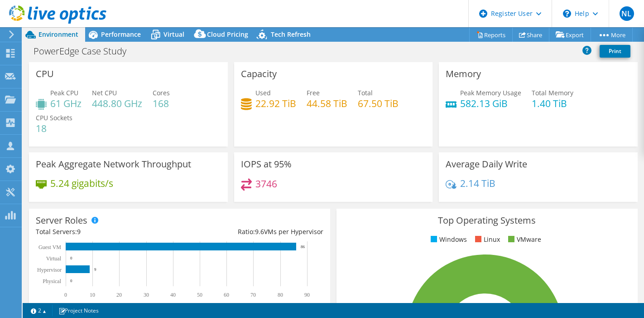 The height and width of the screenshot is (318, 644). Describe the element at coordinates (54, 117) in the screenshot. I see `span: CPU Sockets` at that location.